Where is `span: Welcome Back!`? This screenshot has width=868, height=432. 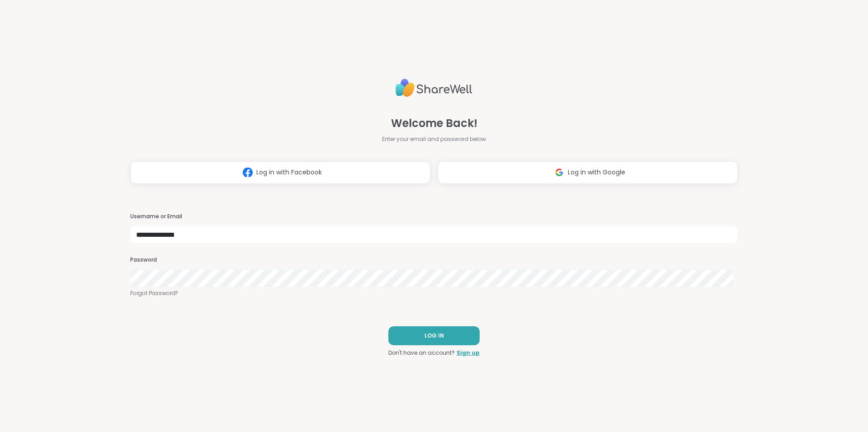 span: Welcome Back! is located at coordinates (434, 123).